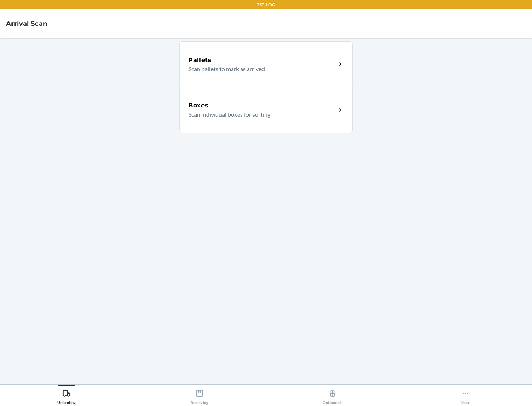 The width and height of the screenshot is (532, 406). Describe the element at coordinates (200, 60) in the screenshot. I see `h5: Pallets` at that location.